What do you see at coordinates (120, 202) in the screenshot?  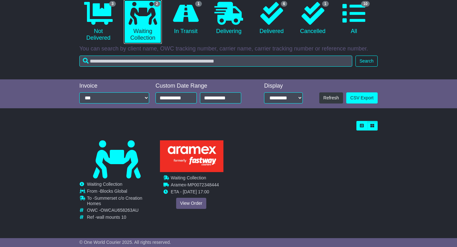 I see `td: To -` at bounding box center [120, 202].